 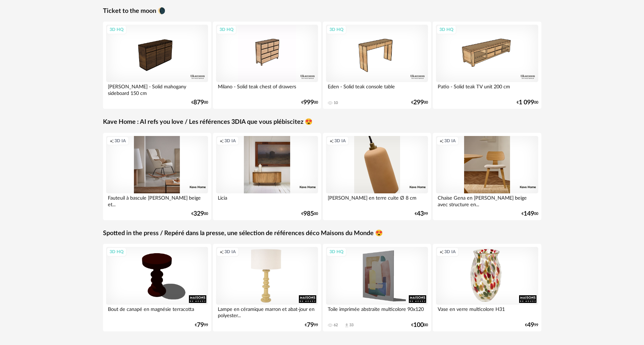 I want to click on a: Creation icon 3D IA Licia €98500, so click(x=267, y=177).